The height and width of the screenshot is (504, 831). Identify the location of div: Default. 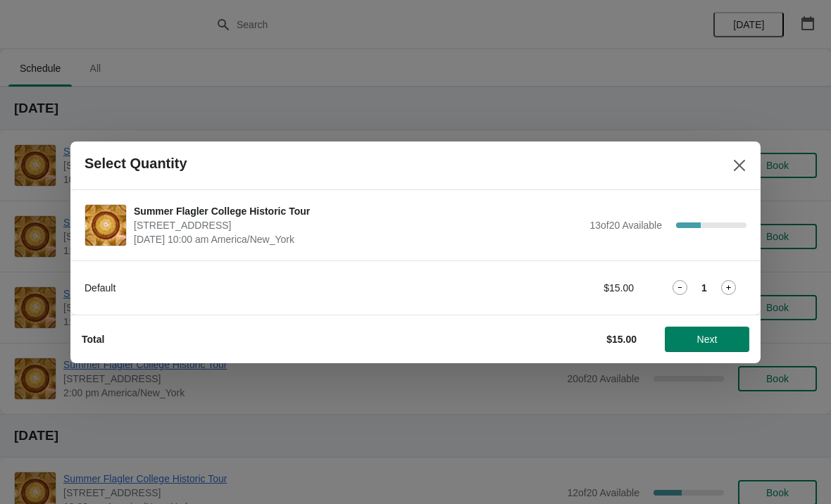
(280, 288).